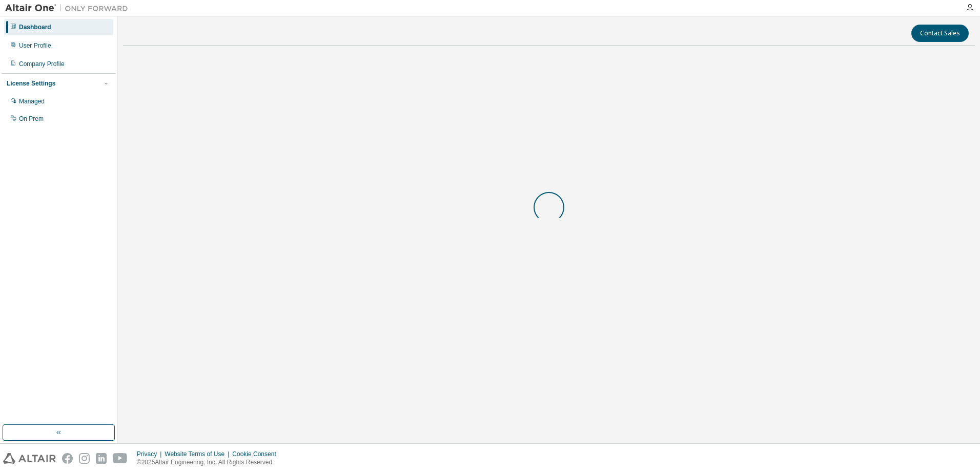 The image size is (980, 473). What do you see at coordinates (35, 46) in the screenshot?
I see `div: User Profile` at bounding box center [35, 46].